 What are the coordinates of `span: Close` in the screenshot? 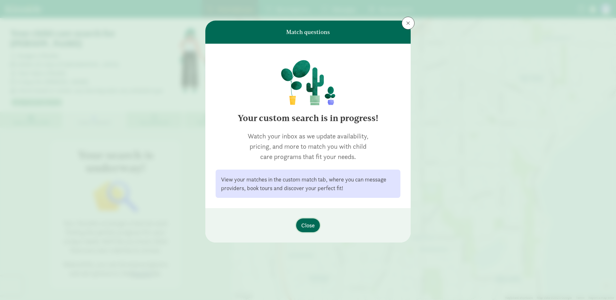 It's located at (308, 225).